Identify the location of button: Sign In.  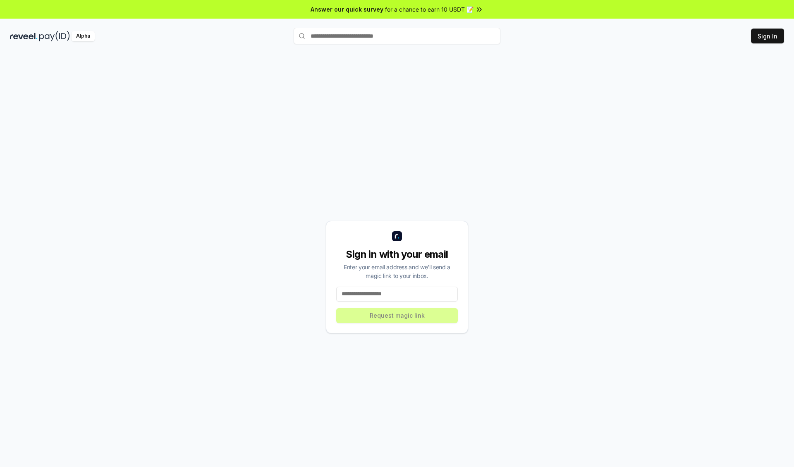
(768, 36).